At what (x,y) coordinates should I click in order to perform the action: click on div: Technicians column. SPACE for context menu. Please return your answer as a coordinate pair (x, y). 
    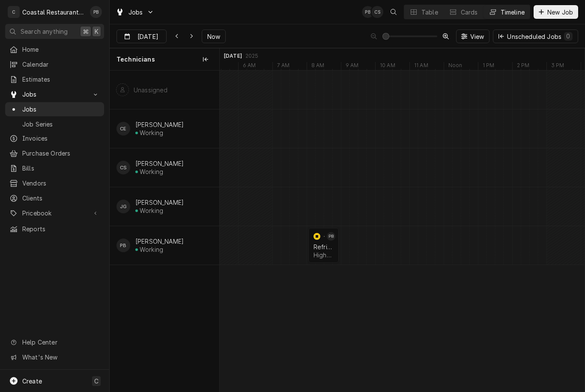
    Looking at the image, I should click on (164, 59).